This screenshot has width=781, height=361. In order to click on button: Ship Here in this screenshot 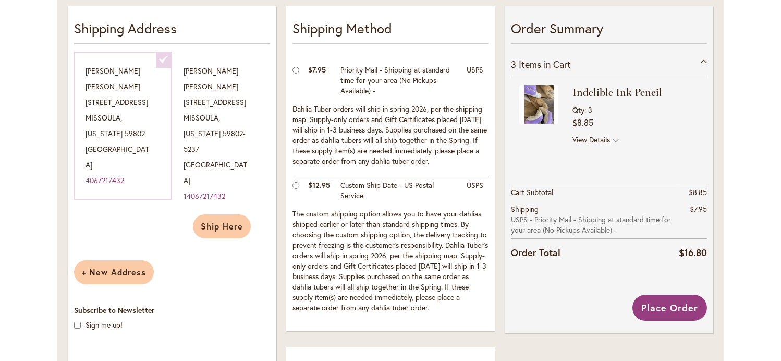, I will do `click(222, 226)`.